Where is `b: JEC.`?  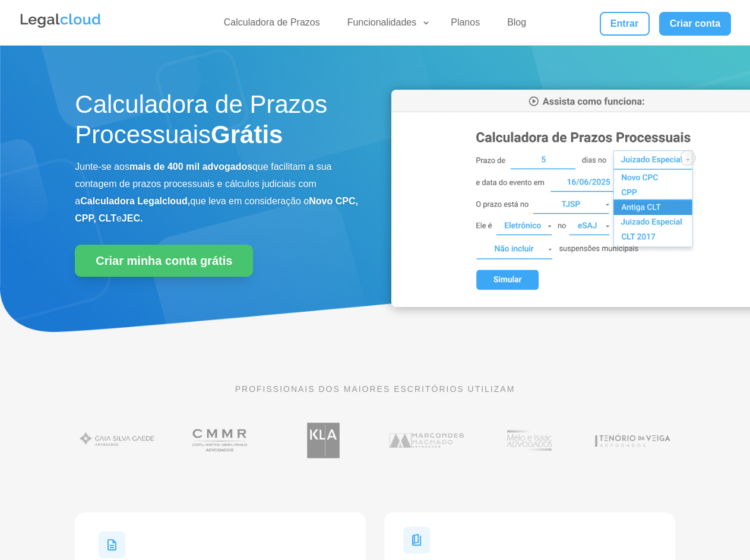
b: JEC. is located at coordinates (133, 218).